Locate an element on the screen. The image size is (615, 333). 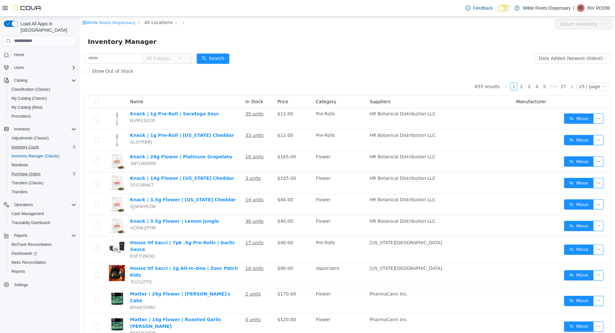
span: VCRW2PYM is located at coordinates (63, 211).